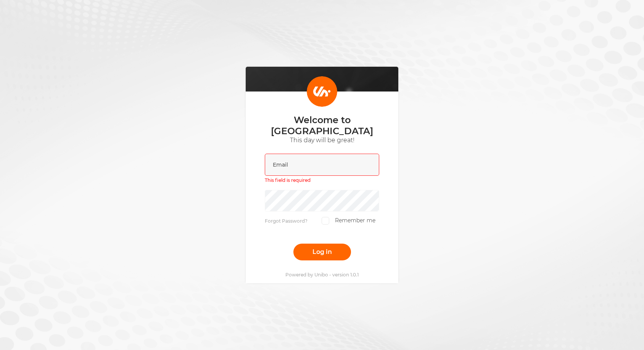 This screenshot has height=350, width=644. Describe the element at coordinates (322, 92) in the screenshot. I see `img: Login` at that location.